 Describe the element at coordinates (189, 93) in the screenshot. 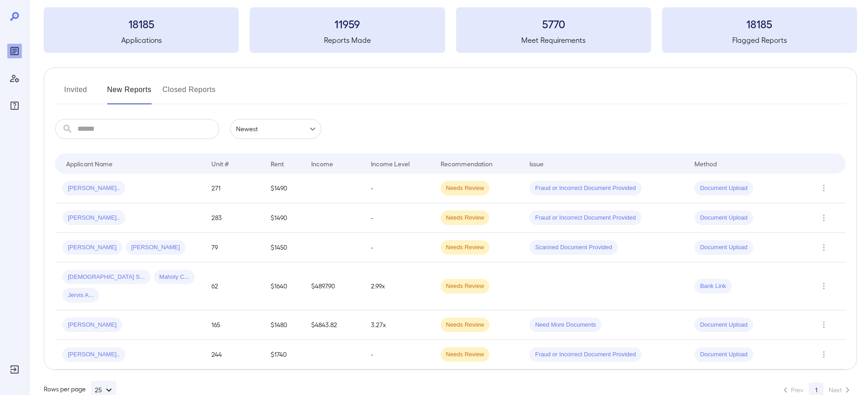

I see `button: Closed Reports` at that location.